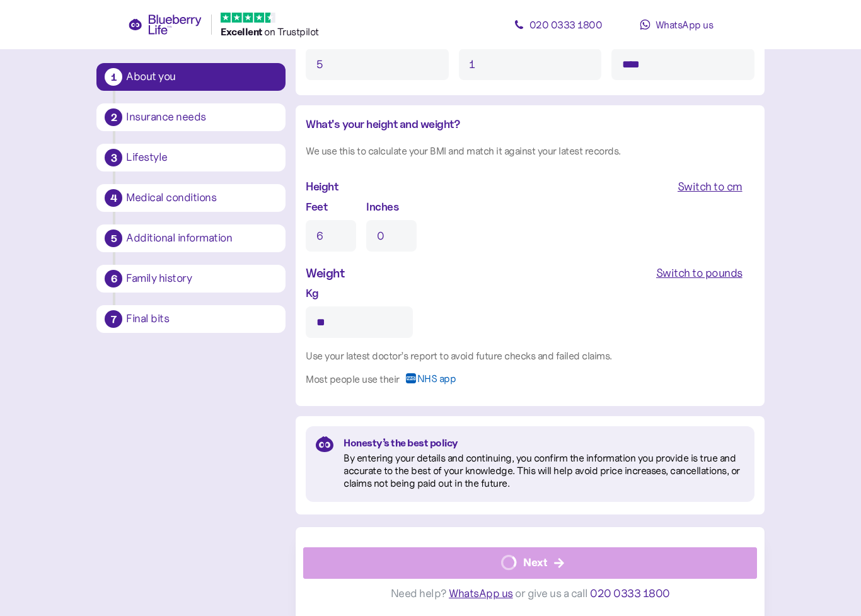 This screenshot has width=861, height=616. I want to click on div: Switch to cm, so click(709, 186).